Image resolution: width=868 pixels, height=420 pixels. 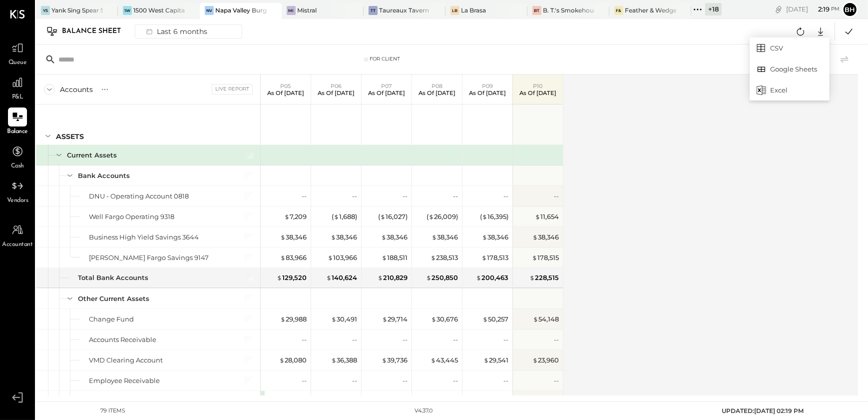 I want to click on div: Business High Yield Savings 3644, so click(x=143, y=237).